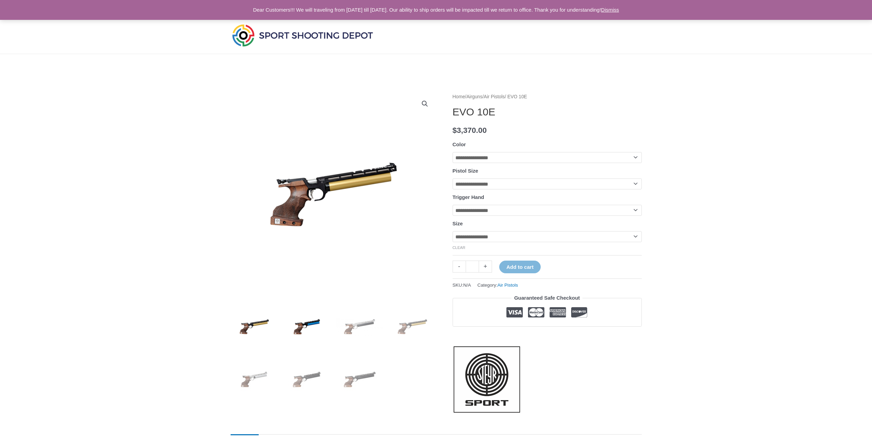  I want to click on bdi: 3,370.00, so click(470, 130).